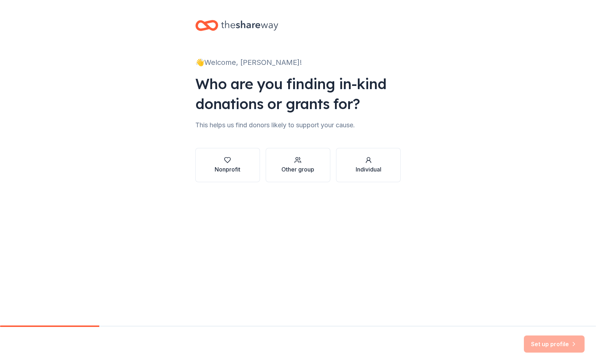  I want to click on div: Who are you finding in-kind donations or grants for?, so click(298, 94).